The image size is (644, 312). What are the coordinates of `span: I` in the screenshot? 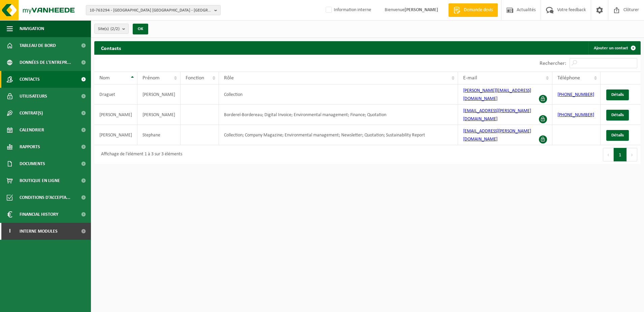 It's located at (10, 231).